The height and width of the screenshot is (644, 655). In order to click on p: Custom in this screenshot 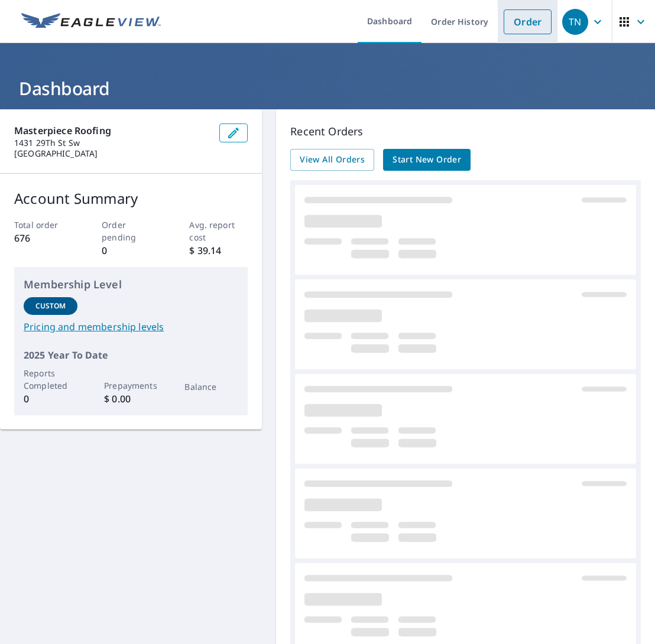, I will do `click(51, 306)`.